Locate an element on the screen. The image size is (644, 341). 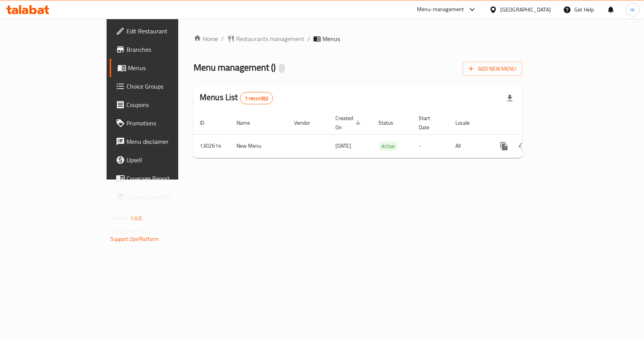
a: Coverage Report is located at coordinates (162, 178).